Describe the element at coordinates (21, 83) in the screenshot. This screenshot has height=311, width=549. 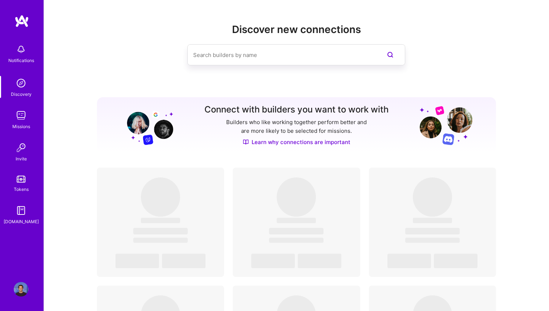
I see `img: discovery` at that location.